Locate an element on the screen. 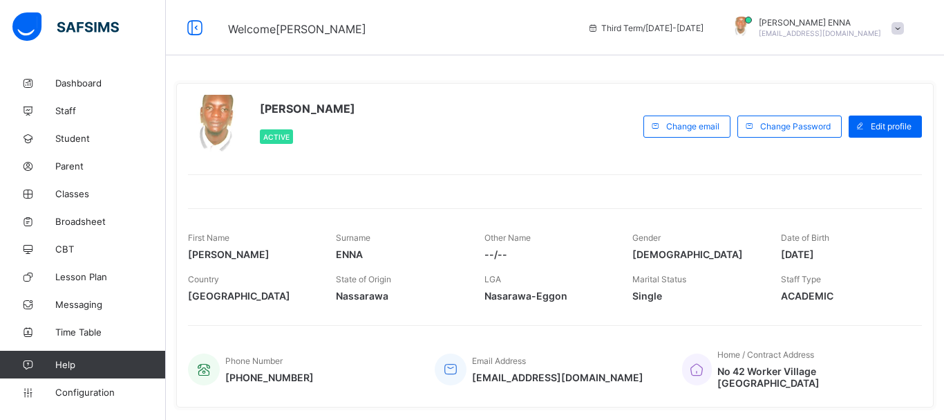  span: Single is located at coordinates (696, 295).